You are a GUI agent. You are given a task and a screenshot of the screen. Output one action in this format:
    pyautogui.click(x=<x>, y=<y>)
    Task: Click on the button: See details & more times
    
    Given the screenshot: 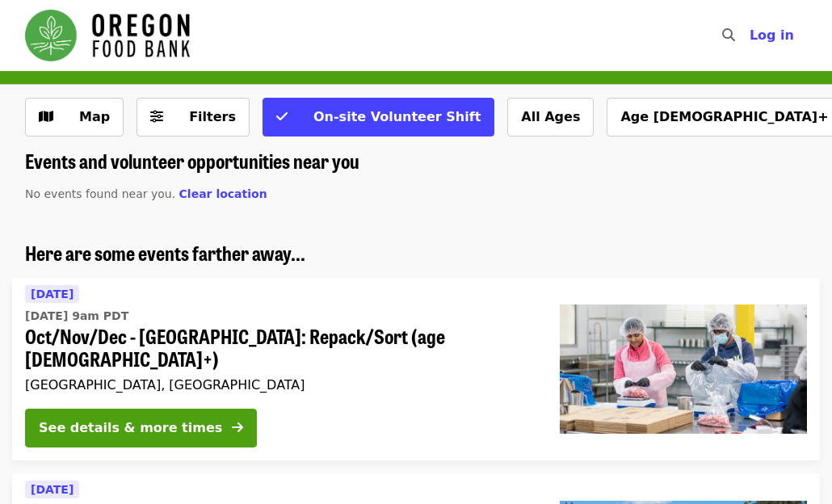 What is the action you would take?
    pyautogui.click(x=140, y=428)
    